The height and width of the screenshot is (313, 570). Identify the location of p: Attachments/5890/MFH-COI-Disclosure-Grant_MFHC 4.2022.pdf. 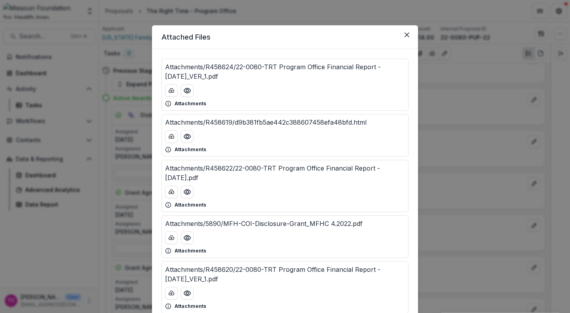
(264, 224).